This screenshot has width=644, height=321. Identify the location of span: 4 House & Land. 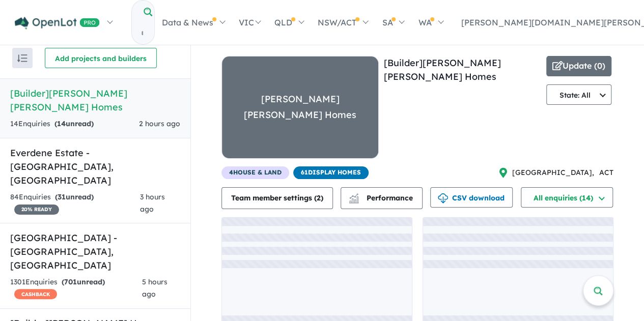
(255, 173).